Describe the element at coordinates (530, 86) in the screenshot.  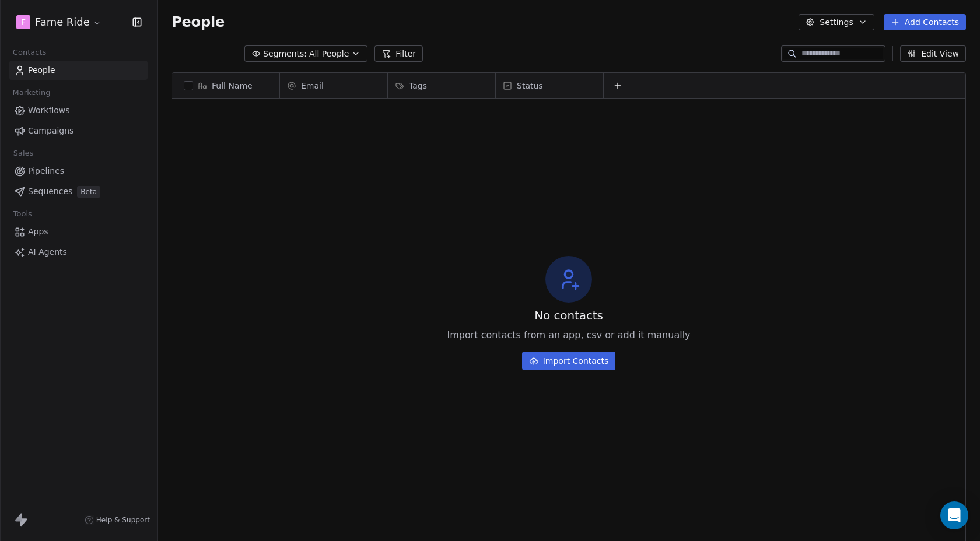
I see `span: Status` at that location.